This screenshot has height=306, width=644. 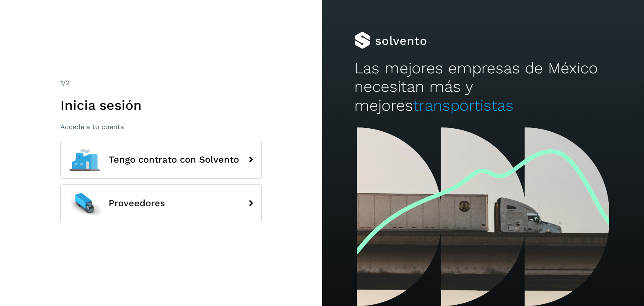 What do you see at coordinates (161, 105) in the screenshot?
I see `h1: Inicia sesión` at bounding box center [161, 105].